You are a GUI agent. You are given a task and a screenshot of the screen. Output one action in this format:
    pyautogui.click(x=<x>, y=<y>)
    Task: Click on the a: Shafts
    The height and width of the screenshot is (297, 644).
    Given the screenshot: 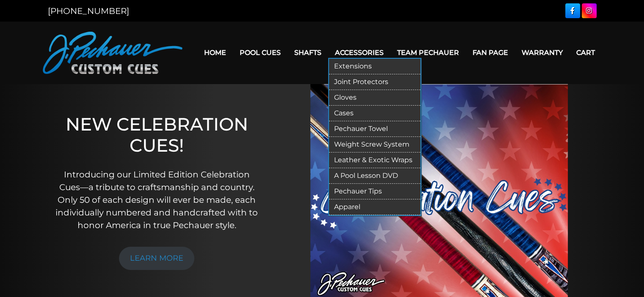 What is the action you would take?
    pyautogui.click(x=308, y=52)
    